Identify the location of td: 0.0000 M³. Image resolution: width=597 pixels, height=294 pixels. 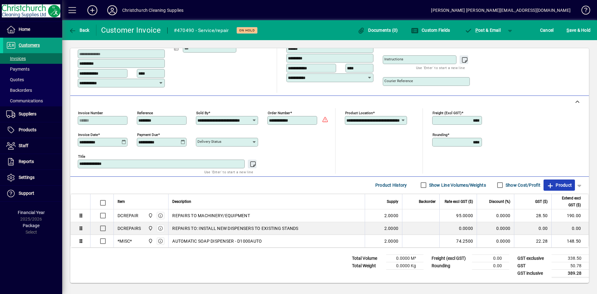
(405, 258).